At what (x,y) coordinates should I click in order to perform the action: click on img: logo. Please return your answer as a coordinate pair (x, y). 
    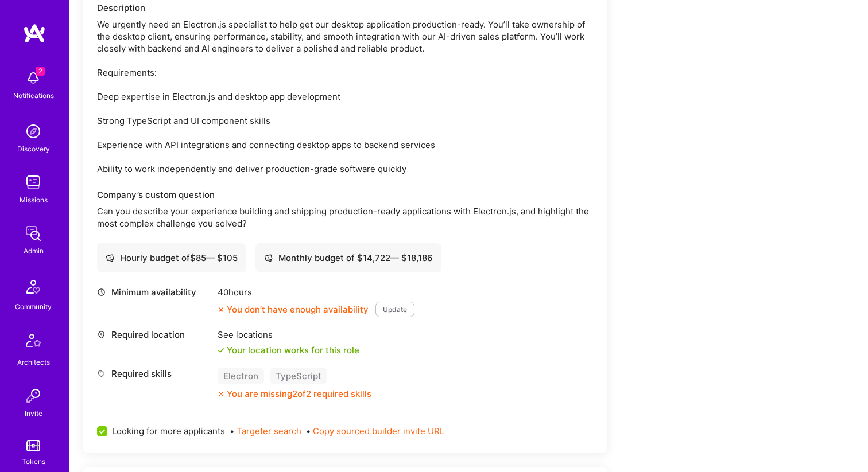
    Looking at the image, I should click on (35, 33).